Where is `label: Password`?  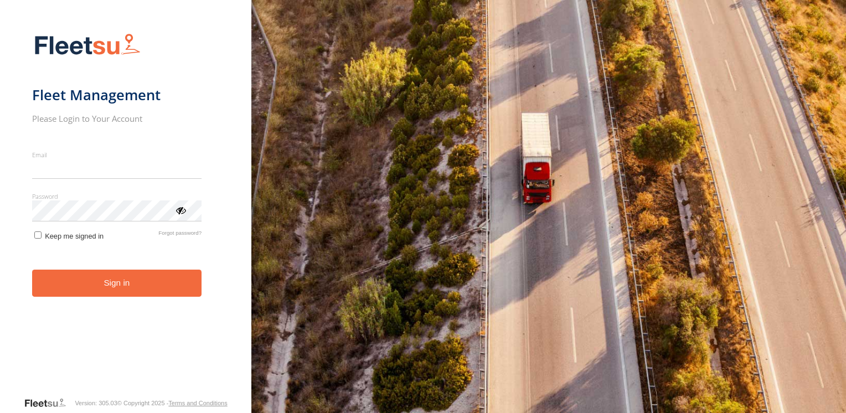 label: Password is located at coordinates (117, 196).